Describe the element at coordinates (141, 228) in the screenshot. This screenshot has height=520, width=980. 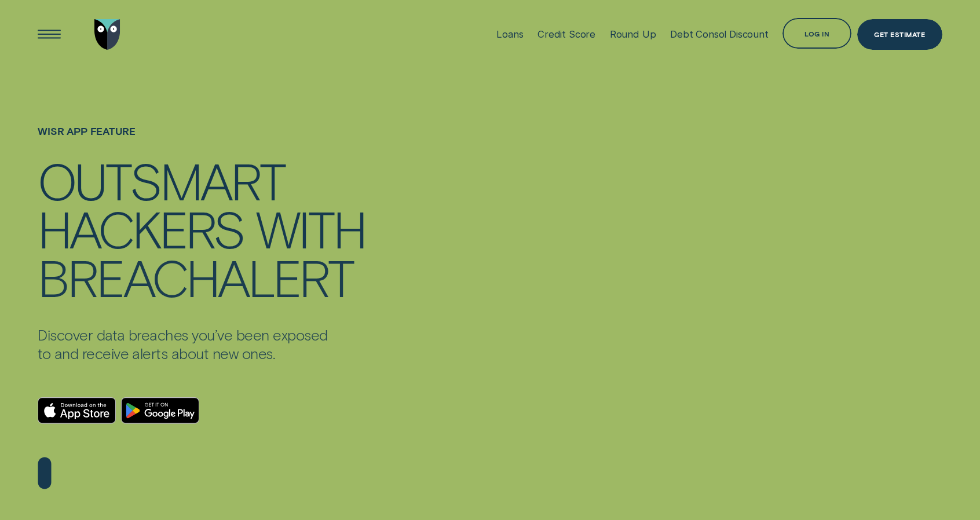
I see `div: HACKERS` at that location.